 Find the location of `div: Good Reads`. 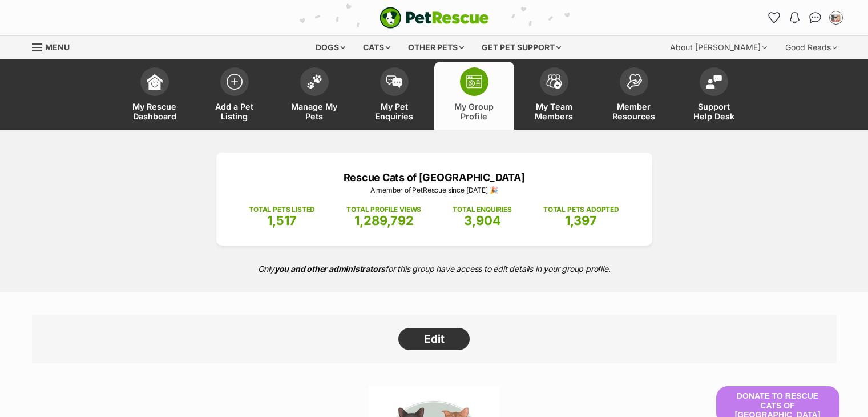

div: Good Reads is located at coordinates (810, 47).